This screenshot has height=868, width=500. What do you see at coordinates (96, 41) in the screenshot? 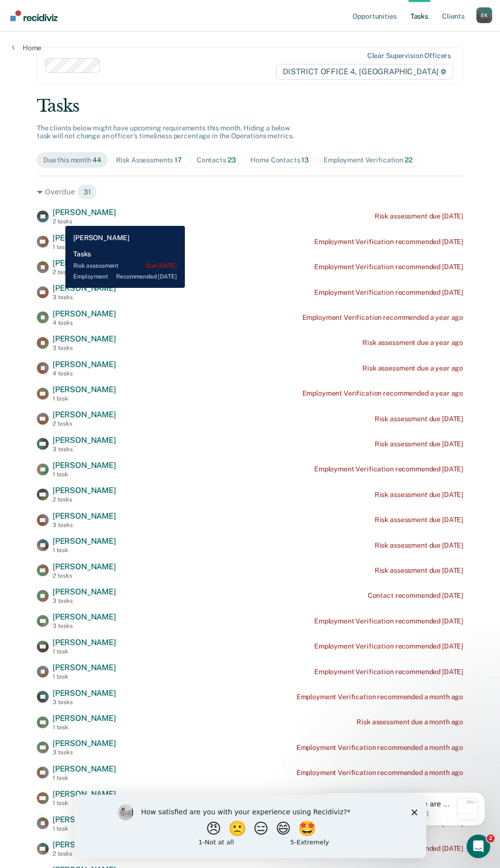
I see `p: Message from Kim, sent 6d ago` at bounding box center [96, 41].